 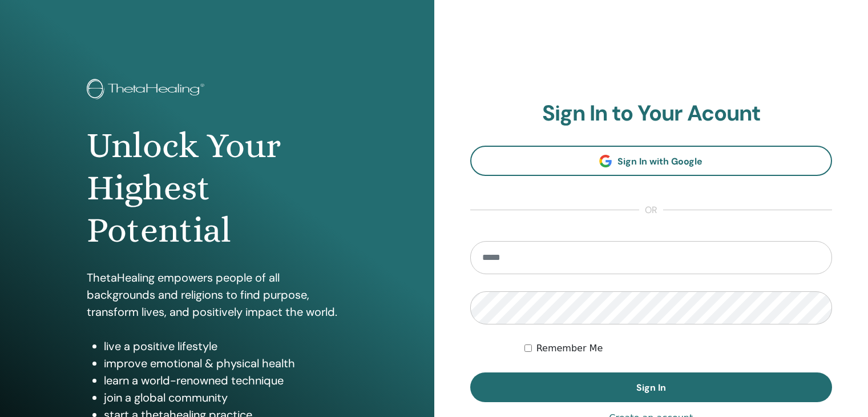 What do you see at coordinates (569, 348) in the screenshot?
I see `label: Remember Me` at bounding box center [569, 348].